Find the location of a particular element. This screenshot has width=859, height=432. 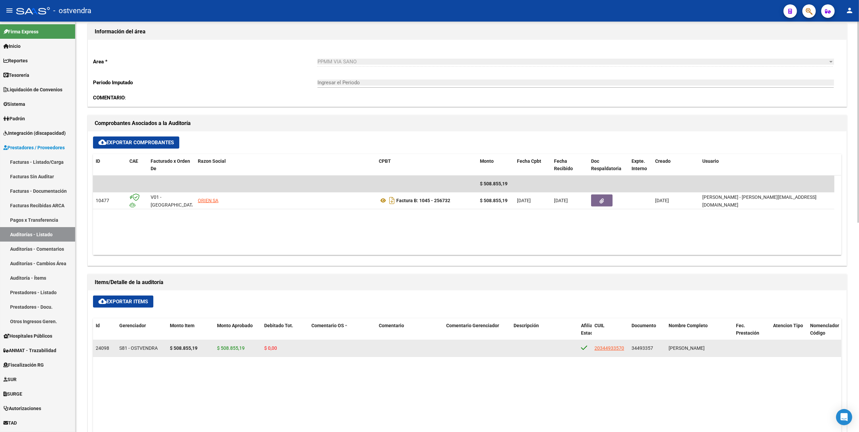

span: 20344933570 is located at coordinates (609, 348).